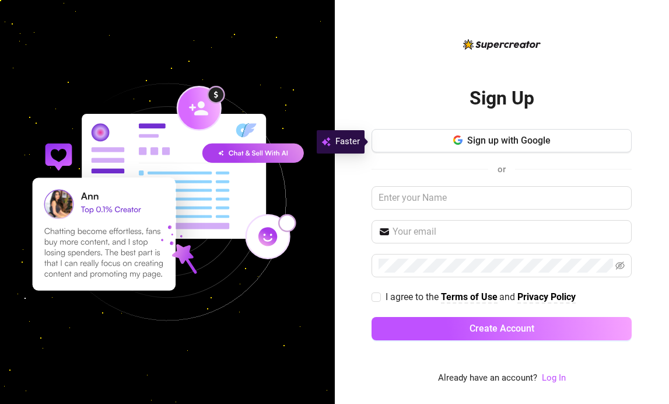 Image resolution: width=669 pixels, height=404 pixels. What do you see at coordinates (502, 169) in the screenshot?
I see `span: or` at bounding box center [502, 169].